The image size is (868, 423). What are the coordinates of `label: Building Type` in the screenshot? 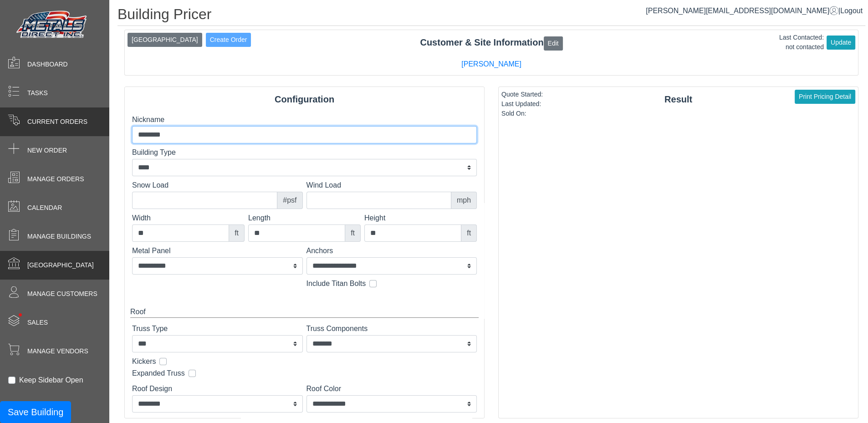 It's located at (304, 153).